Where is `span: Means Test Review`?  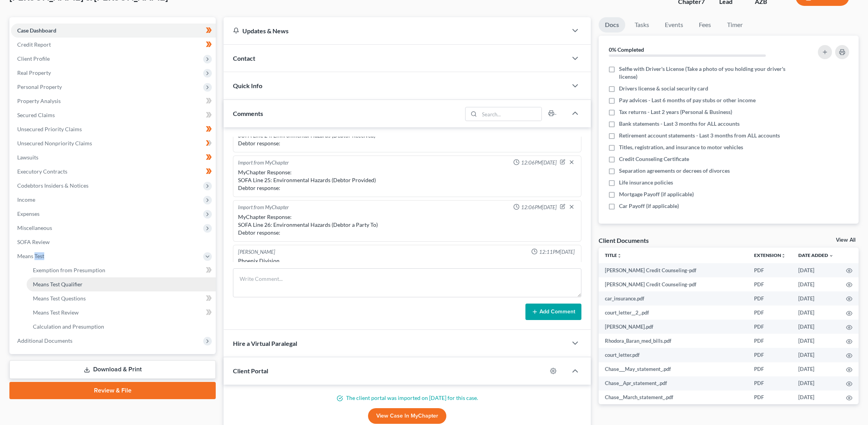 span: Means Test Review is located at coordinates (56, 312).